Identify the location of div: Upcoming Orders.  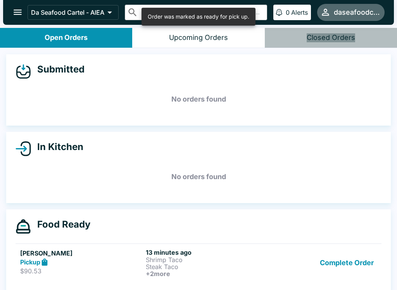
(199, 38).